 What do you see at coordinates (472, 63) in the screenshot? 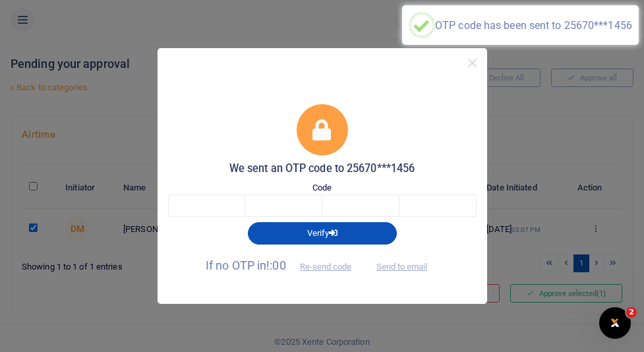
I see `button: Close` at bounding box center [472, 63].